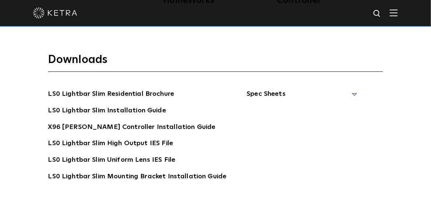 The image size is (431, 203). I want to click on a: LS0 Lightbar Slim Mounting Bracket Installation Guide, so click(137, 177).